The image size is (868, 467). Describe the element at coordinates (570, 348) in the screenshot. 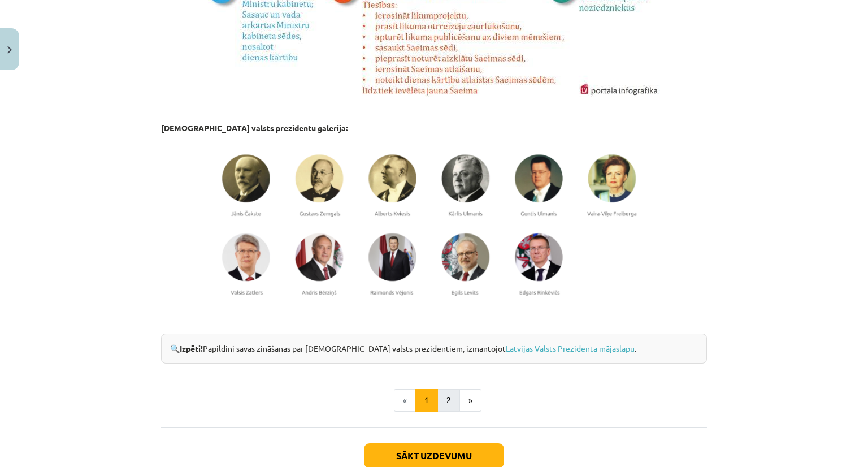

I see `a: Latvijas Valsts Prezidenta mājaslapu` at that location.